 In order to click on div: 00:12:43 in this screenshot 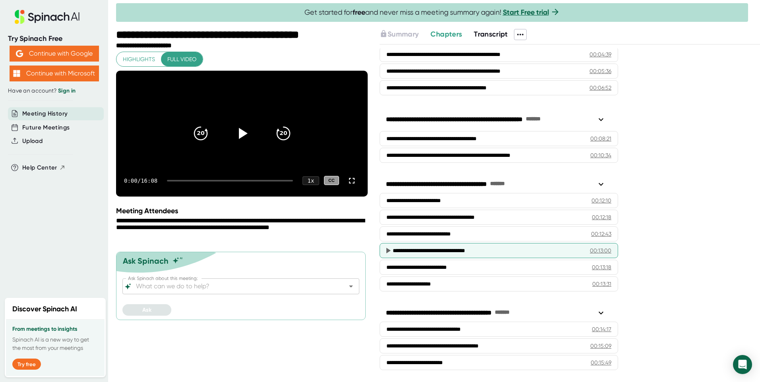, I will do `click(601, 234)`.